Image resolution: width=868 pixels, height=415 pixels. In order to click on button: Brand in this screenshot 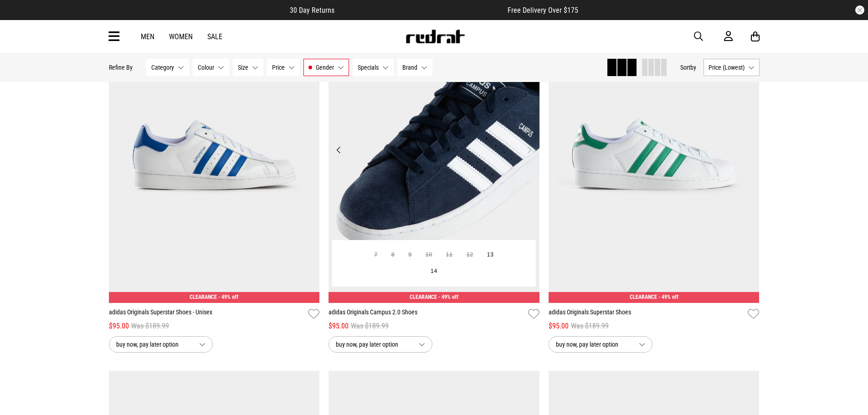, I will do `click(414, 68)`.